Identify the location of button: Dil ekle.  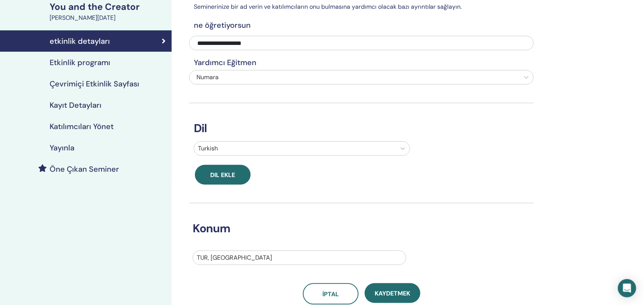
(223, 175).